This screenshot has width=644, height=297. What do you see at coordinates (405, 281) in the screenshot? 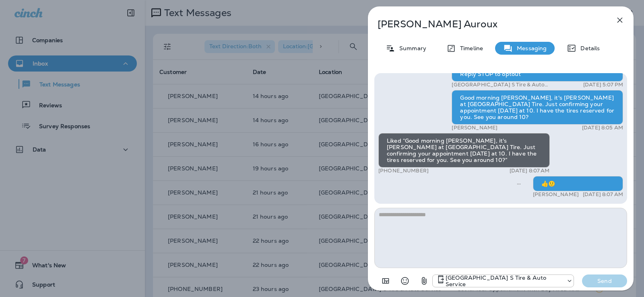
I see `button: Select an emoji` at bounding box center [405, 281].